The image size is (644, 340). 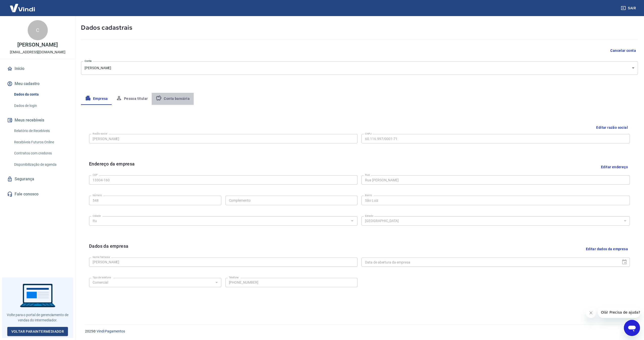 What do you see at coordinates (367, 175) in the screenshot?
I see `label: Rua` at bounding box center [367, 175].